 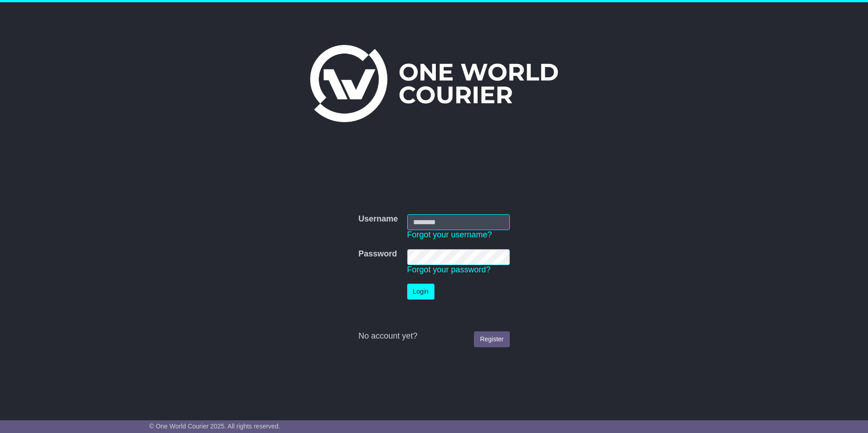 I want to click on a: Forgot your password?, so click(x=448, y=269).